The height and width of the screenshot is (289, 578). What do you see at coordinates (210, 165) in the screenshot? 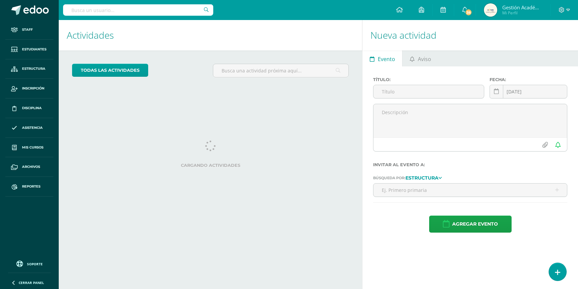
I see `label: Cargando actividades` at bounding box center [210, 165].